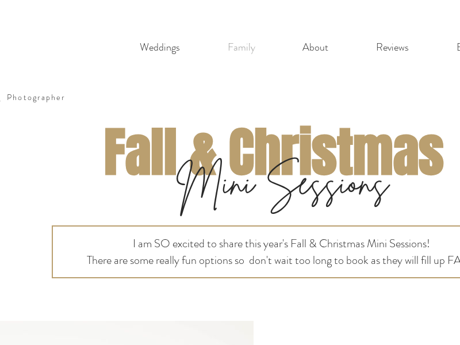 The height and width of the screenshot is (345, 460). I want to click on span: There are some really fun options so d, so click(171, 260).